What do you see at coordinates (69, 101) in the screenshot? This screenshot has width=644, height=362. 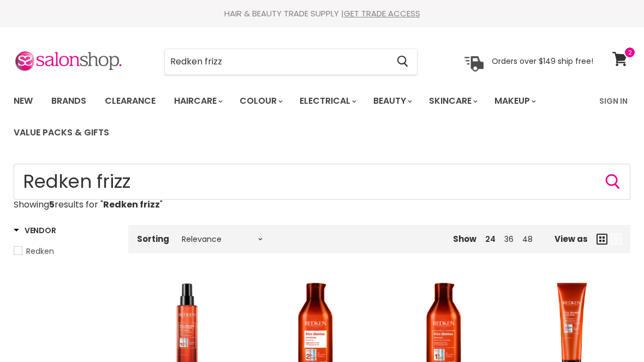 I see `a: Brands` at bounding box center [69, 101].